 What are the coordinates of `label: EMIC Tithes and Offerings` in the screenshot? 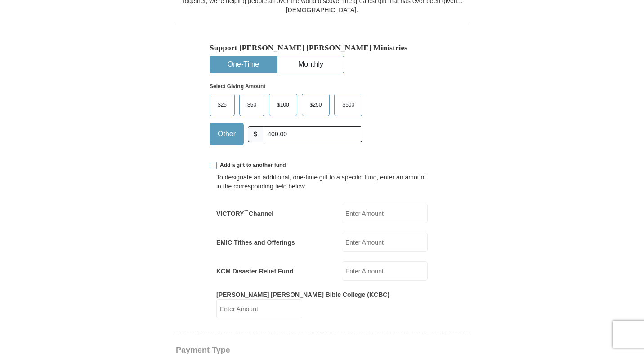 It's located at (256, 243).